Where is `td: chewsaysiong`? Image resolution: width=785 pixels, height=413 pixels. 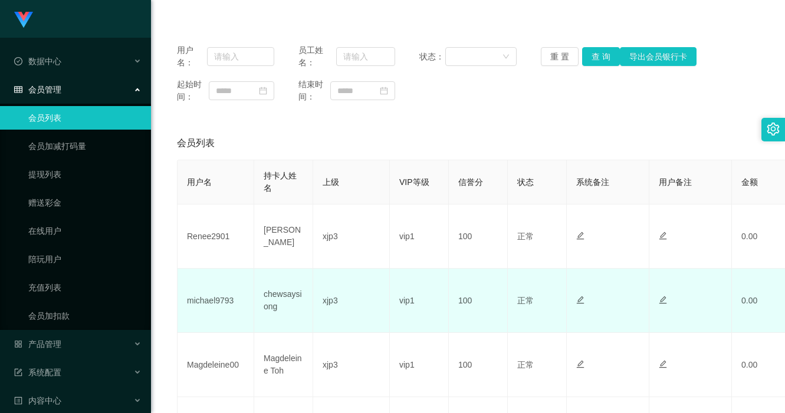
td: chewsaysiong is located at coordinates (284, 301).